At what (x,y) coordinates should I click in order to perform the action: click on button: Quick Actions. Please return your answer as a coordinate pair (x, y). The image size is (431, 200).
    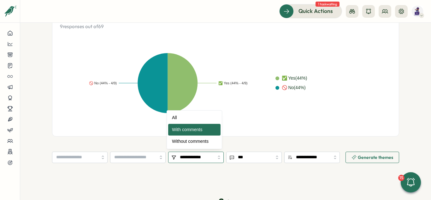
    Looking at the image, I should click on (311, 11).